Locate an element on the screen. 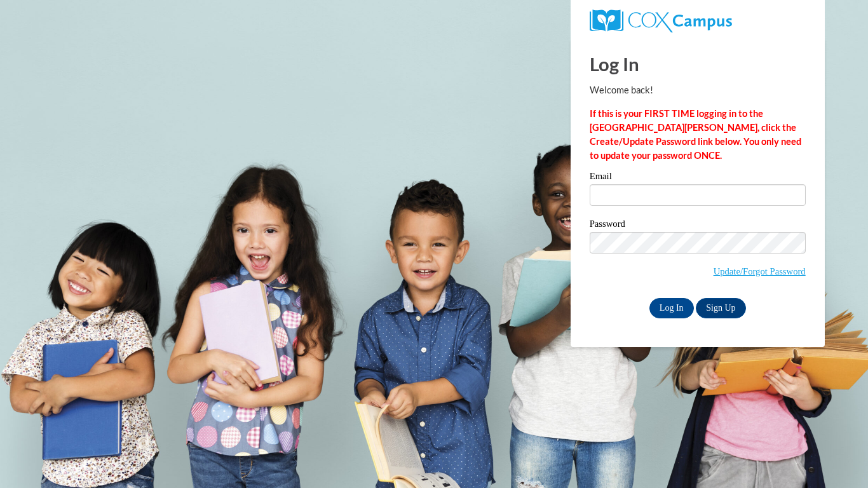 The image size is (868, 488). input: Log In is located at coordinates (671, 308).